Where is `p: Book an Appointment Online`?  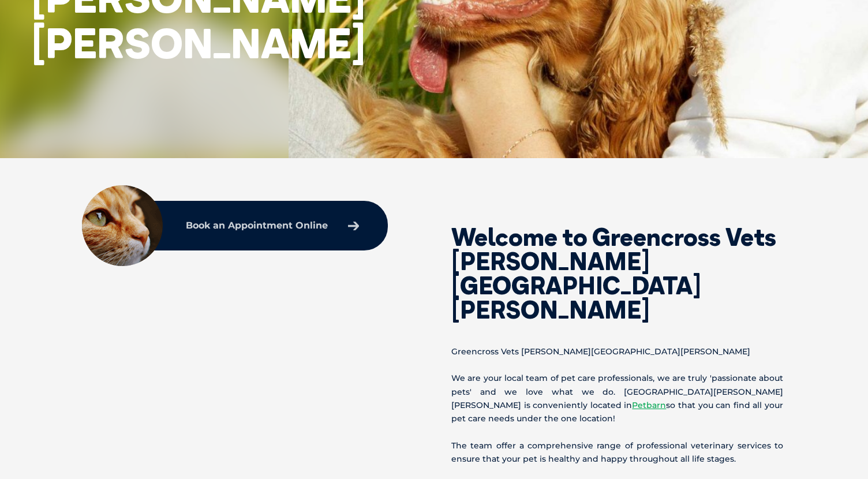
p: Book an Appointment Online is located at coordinates (257, 226).